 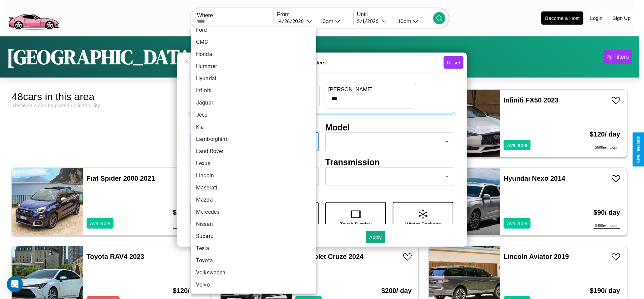 I want to click on li: GMC, so click(x=253, y=42).